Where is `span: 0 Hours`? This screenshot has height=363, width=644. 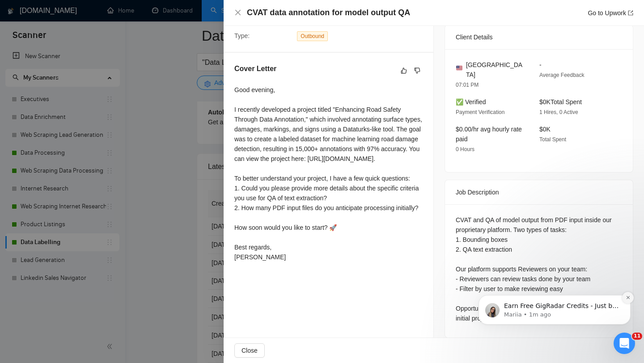 span: 0 Hours is located at coordinates (465, 149).